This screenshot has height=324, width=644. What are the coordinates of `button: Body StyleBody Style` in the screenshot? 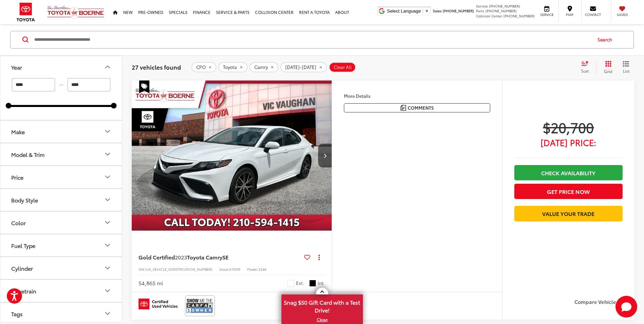 It's located at (62, 200).